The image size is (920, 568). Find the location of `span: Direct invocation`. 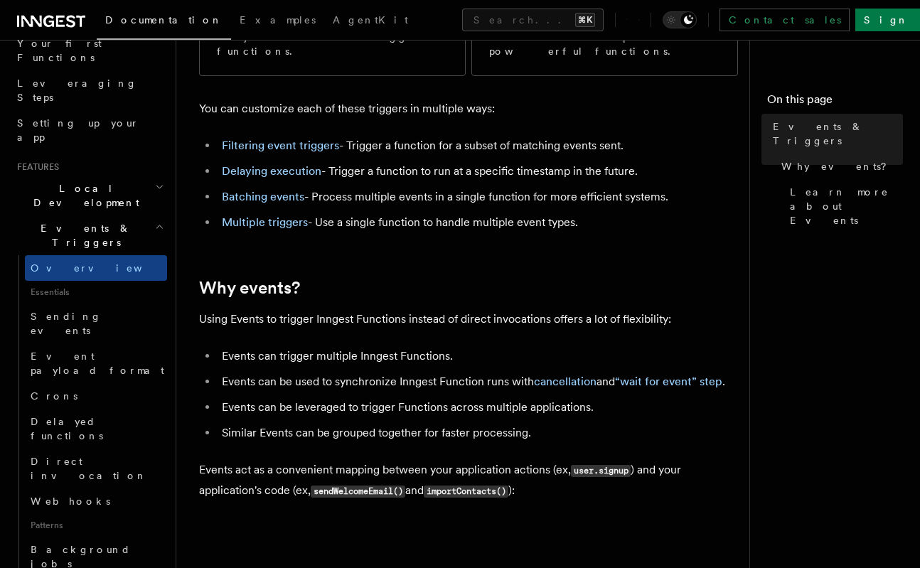

span: Direct invocation is located at coordinates (89, 469).